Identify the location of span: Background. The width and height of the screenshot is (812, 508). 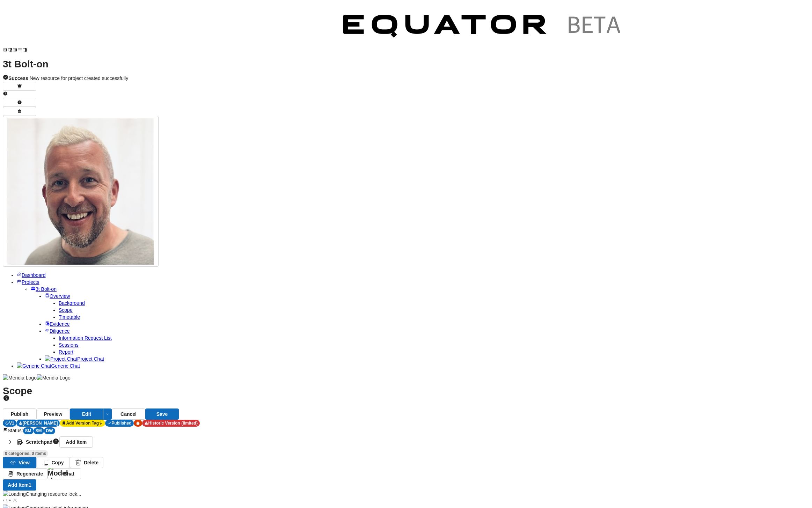
(72, 303).